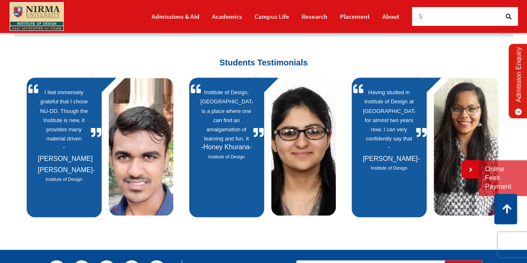  Describe the element at coordinates (391, 16) in the screenshot. I see `a: About` at that location.